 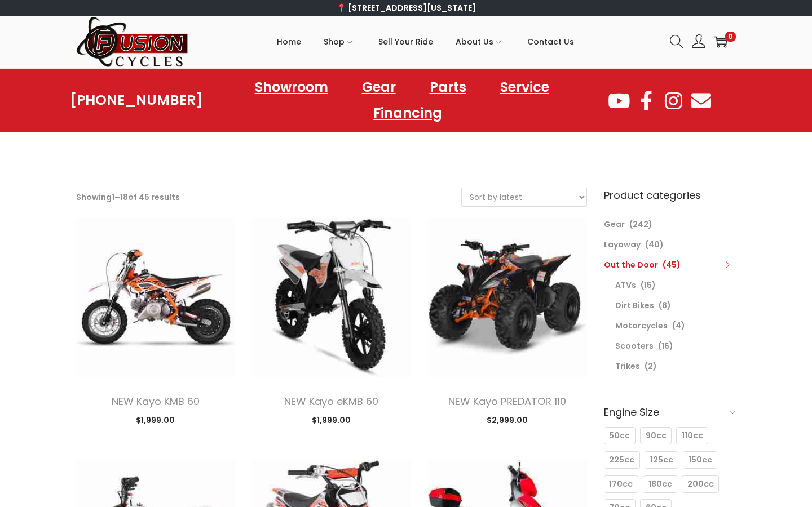 What do you see at coordinates (619, 436) in the screenshot?
I see `span: 50cc` at bounding box center [619, 436].